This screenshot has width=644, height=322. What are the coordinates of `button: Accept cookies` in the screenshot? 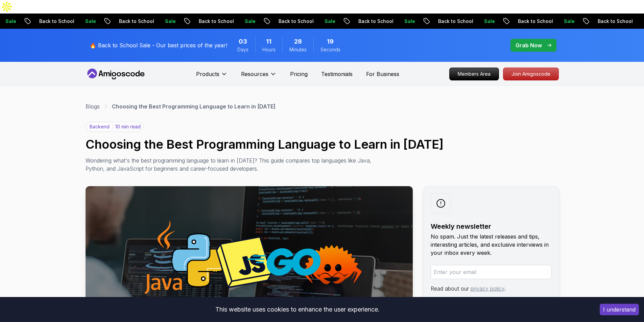 It's located at (619, 310).